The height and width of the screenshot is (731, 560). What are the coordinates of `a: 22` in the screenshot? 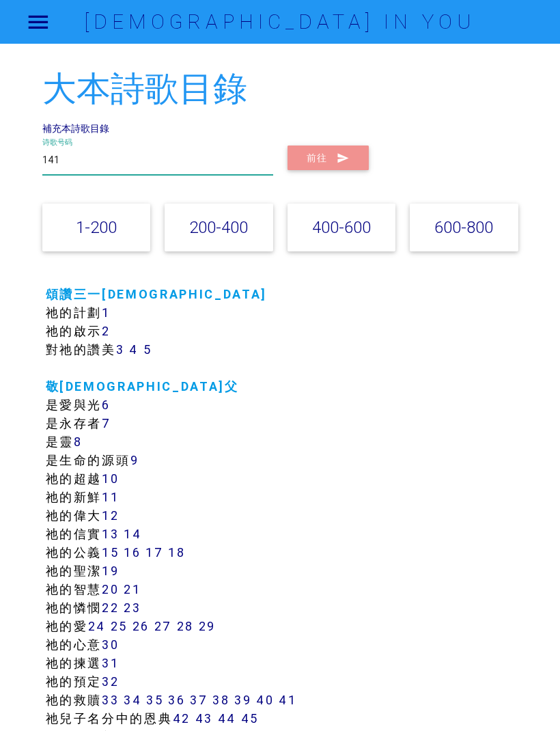 It's located at (110, 607).